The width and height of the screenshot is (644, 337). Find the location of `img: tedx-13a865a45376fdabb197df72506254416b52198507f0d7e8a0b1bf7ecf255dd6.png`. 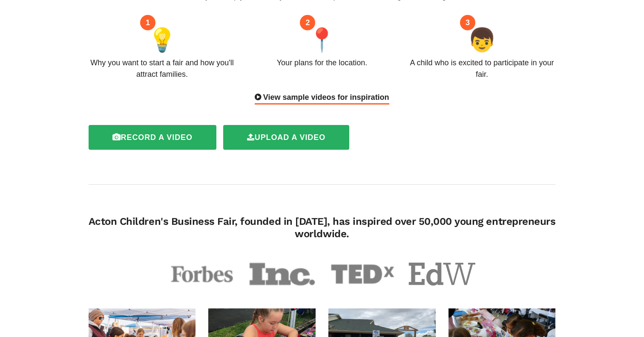

img: tedx-13a865a45376fdabb197df72506254416b52198507f0d7e8a0b1bf7ecf255dd6.png is located at coordinates (362, 274).